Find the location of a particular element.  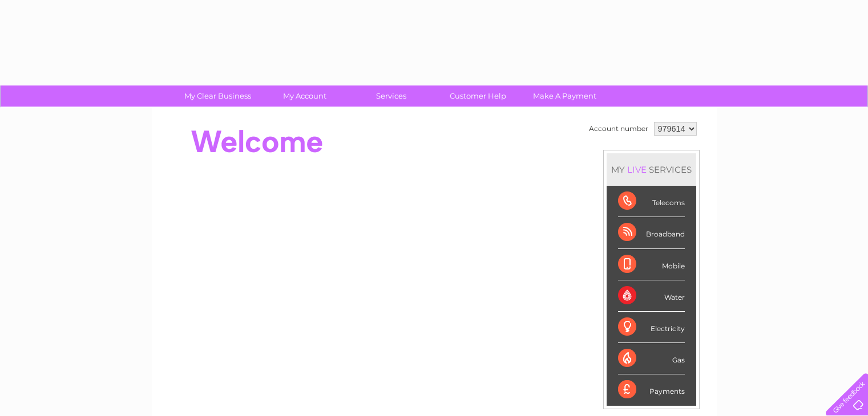

a: Services is located at coordinates (391, 96).